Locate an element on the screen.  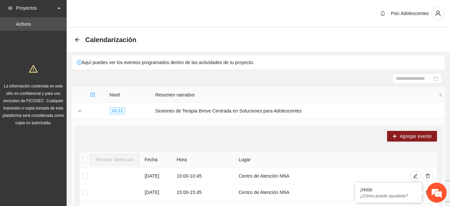
td: Sesiones de Terapia Breve Centrada en Soluciones para Adolescentes is located at coordinates (299, 111).